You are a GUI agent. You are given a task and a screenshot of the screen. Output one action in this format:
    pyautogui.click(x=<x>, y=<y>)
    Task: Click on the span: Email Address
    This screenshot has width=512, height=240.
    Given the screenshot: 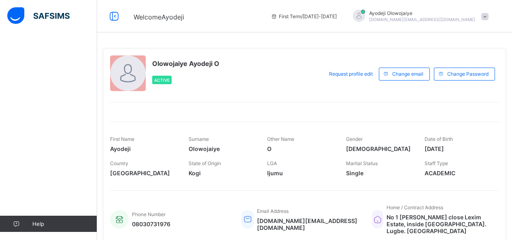 What is the action you would take?
    pyautogui.click(x=273, y=211)
    